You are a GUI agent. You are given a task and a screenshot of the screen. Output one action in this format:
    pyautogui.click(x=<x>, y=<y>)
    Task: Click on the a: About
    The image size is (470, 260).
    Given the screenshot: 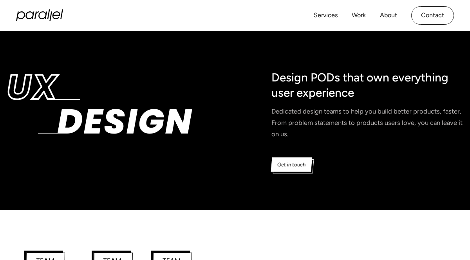 What is the action you would take?
    pyautogui.click(x=389, y=15)
    